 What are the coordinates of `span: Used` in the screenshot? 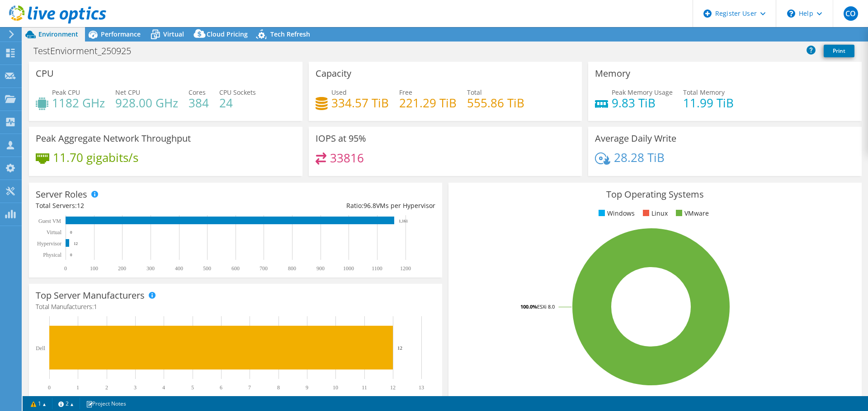 It's located at (339, 92).